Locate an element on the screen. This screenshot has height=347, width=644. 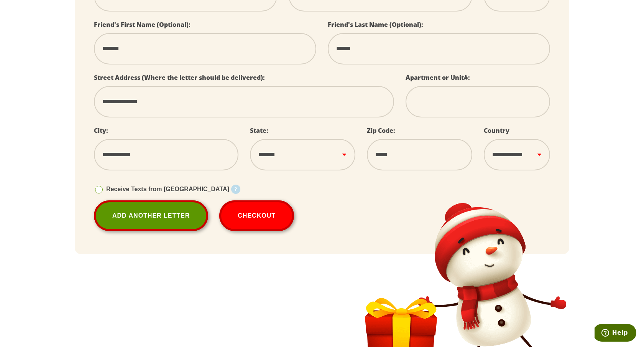
span: Help is located at coordinates (25, 9).